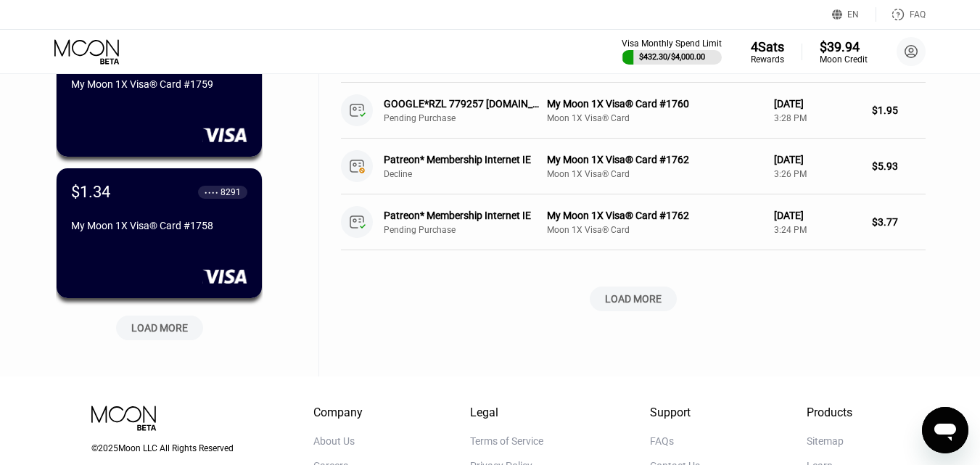 This screenshot has width=980, height=465. What do you see at coordinates (899, 110) in the screenshot?
I see `div: $1.95` at bounding box center [899, 110].